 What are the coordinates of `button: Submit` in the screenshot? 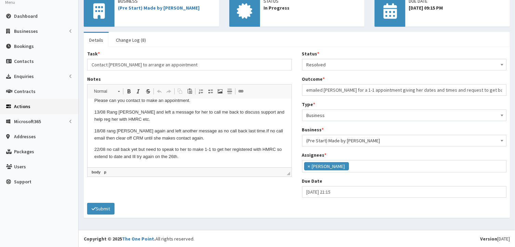 It's located at (101, 208).